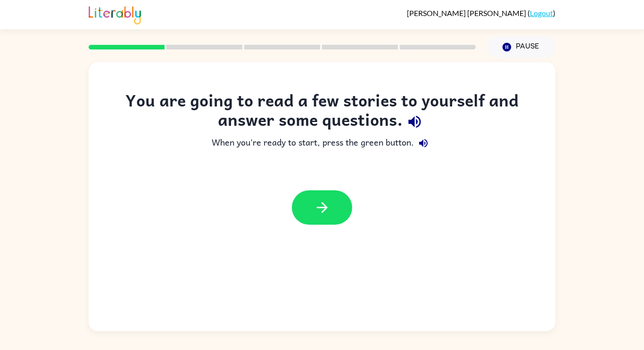 This screenshot has width=644, height=350. What do you see at coordinates (322, 112) in the screenshot?
I see `div: You are going to read a few stories to yourself and answer some questions.` at bounding box center [322, 112].